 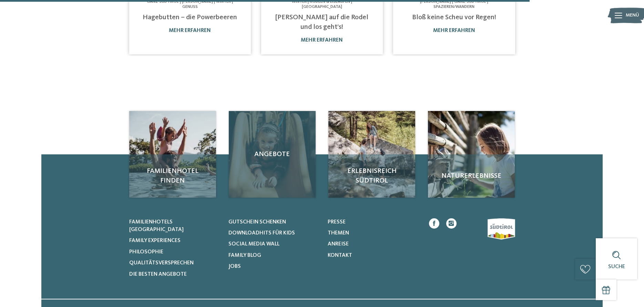 What do you see at coordinates (372, 176) in the screenshot?
I see `span: Erlebnisreich Südtirol` at bounding box center [372, 176].